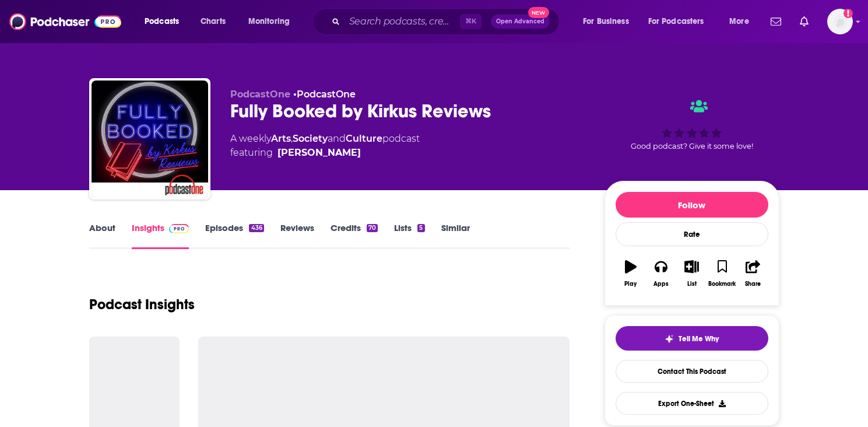  I want to click on a: Society, so click(310, 138).